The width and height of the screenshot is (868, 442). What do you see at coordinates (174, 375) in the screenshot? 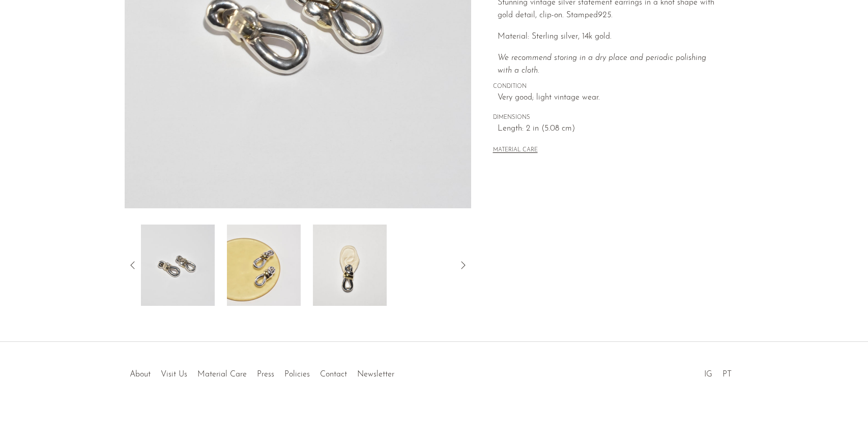
I see `a: Visit Us` at bounding box center [174, 375].